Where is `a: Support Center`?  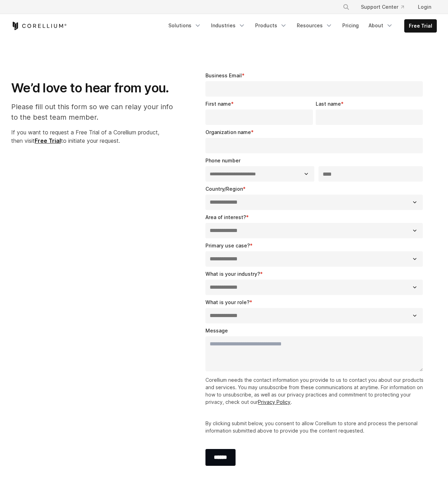 a: Support Center is located at coordinates (382, 7).